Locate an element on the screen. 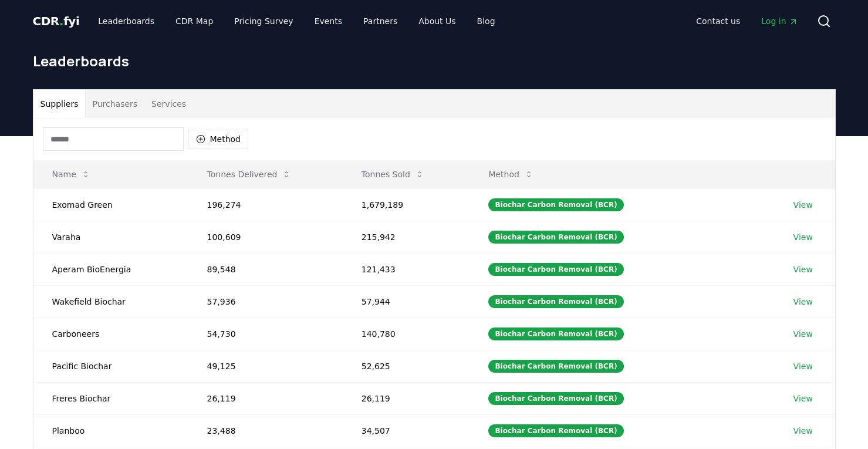 This screenshot has width=868, height=449. button: Tonnes Sold is located at coordinates (392, 175).